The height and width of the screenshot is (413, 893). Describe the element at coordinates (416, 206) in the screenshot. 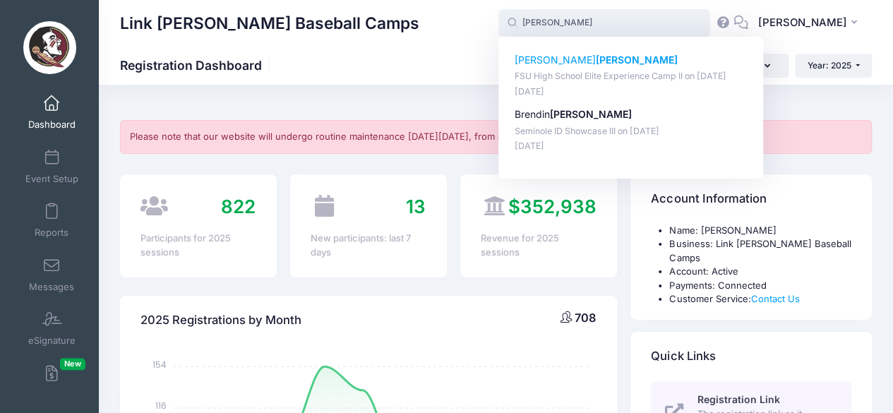

I see `span: 13` at that location.